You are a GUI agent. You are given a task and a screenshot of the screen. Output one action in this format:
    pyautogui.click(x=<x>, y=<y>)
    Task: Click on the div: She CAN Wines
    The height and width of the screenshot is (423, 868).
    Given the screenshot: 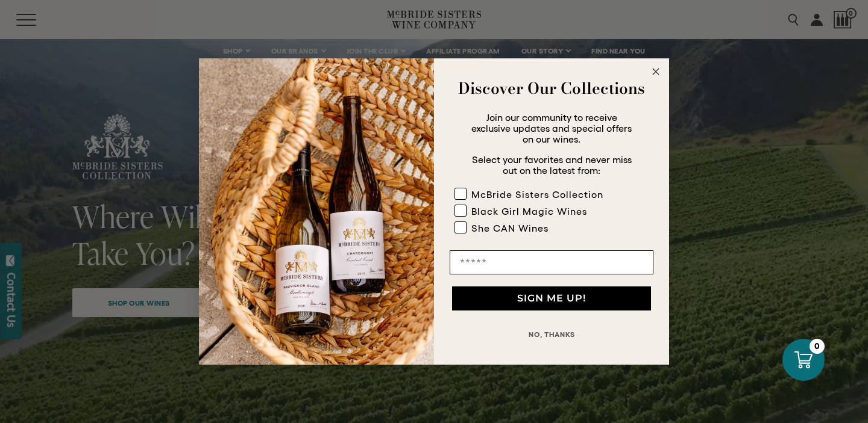 What is the action you would take?
    pyautogui.click(x=510, y=228)
    